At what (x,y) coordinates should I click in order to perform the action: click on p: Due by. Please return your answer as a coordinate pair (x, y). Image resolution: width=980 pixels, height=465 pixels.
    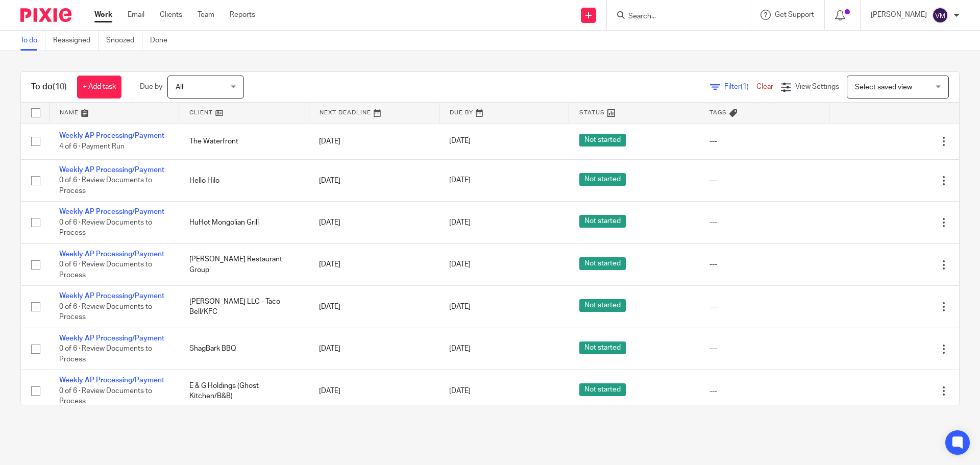
    Looking at the image, I should click on (151, 87).